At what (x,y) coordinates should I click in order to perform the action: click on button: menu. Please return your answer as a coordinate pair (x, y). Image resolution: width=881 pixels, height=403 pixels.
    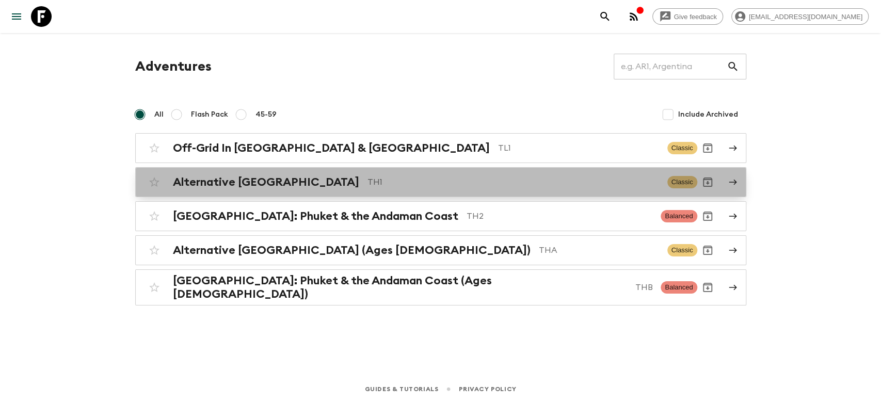
    Looking at the image, I should click on (17, 17).